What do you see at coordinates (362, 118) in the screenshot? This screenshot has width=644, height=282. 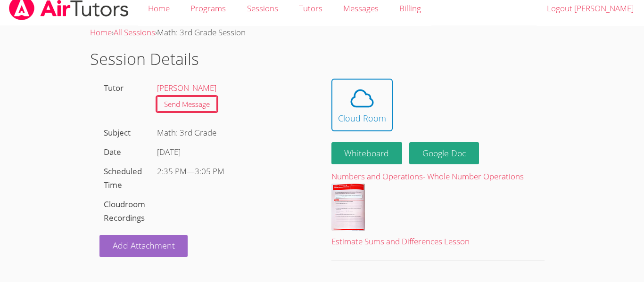 I see `div: Cloud Room` at bounding box center [362, 118].